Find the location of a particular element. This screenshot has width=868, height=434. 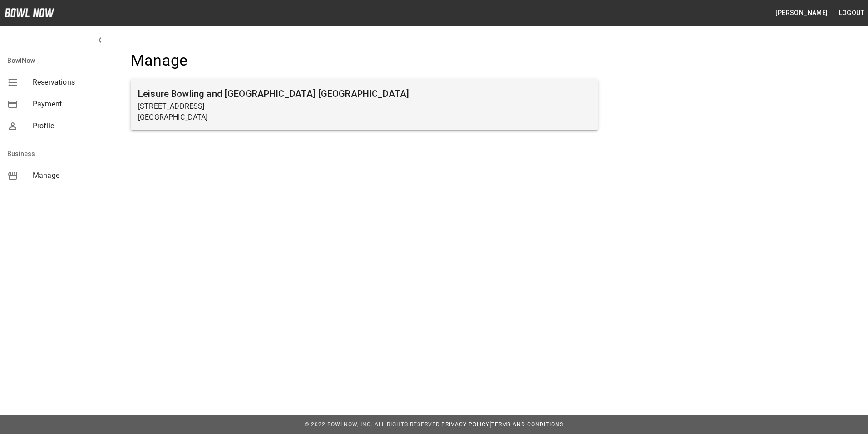

span: Manage is located at coordinates (67, 175).